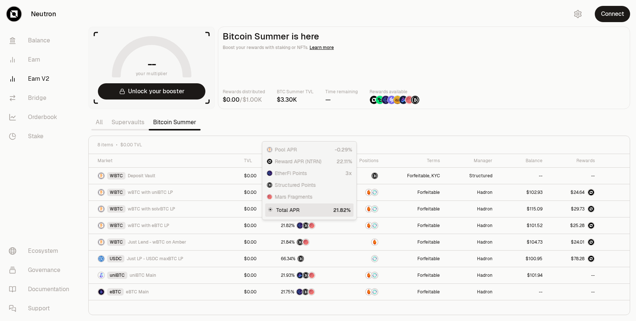 Image resolution: width=636 pixels, height=321 pixels. Describe the element at coordinates (41, 308) in the screenshot. I see `a: Support` at that location.